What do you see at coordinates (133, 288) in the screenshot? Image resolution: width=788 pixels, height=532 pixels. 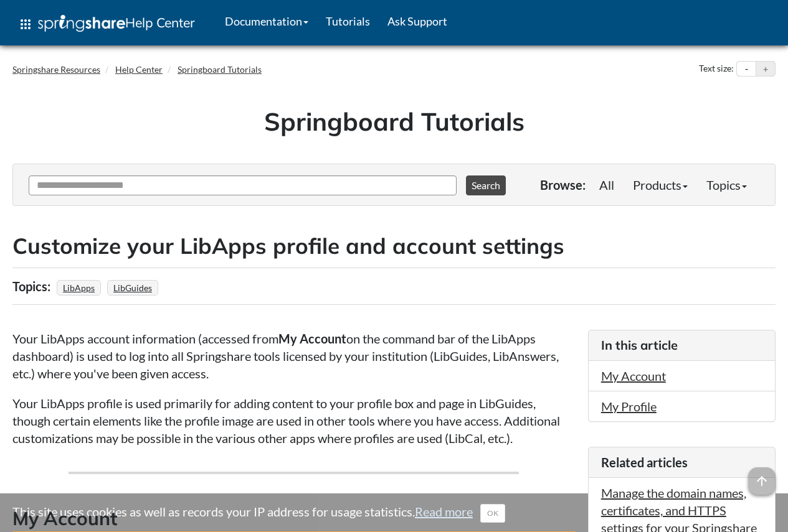 I see `a: LibGuides` at bounding box center [133, 288].